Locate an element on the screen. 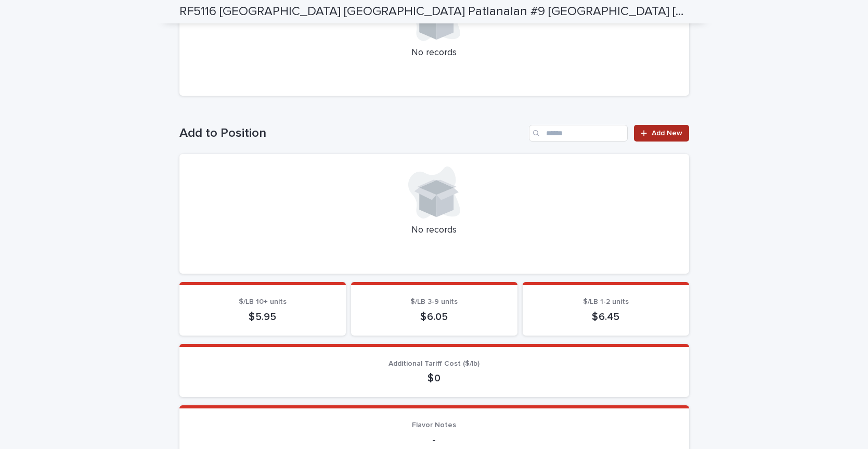 Image resolution: width=868 pixels, height=449 pixels. span: $/LB 10+ units is located at coordinates (263, 302).